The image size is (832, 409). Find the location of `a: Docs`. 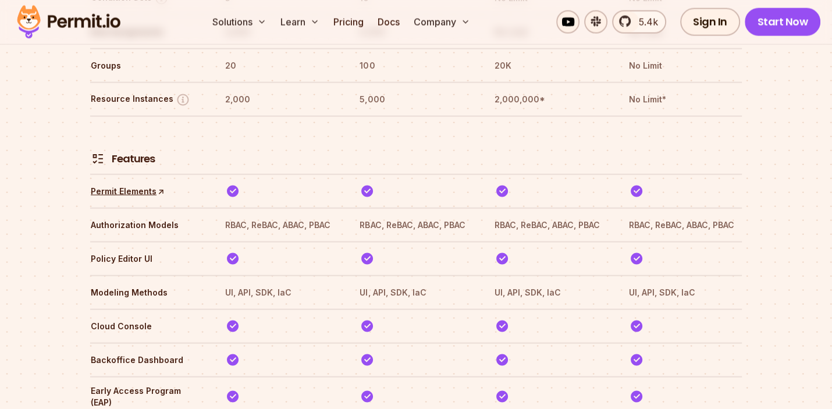

a: Docs is located at coordinates (389, 22).